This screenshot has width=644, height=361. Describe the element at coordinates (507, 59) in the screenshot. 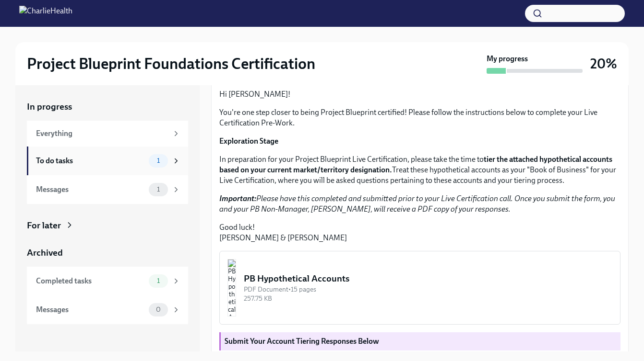

I see `strong: My progress` at that location.